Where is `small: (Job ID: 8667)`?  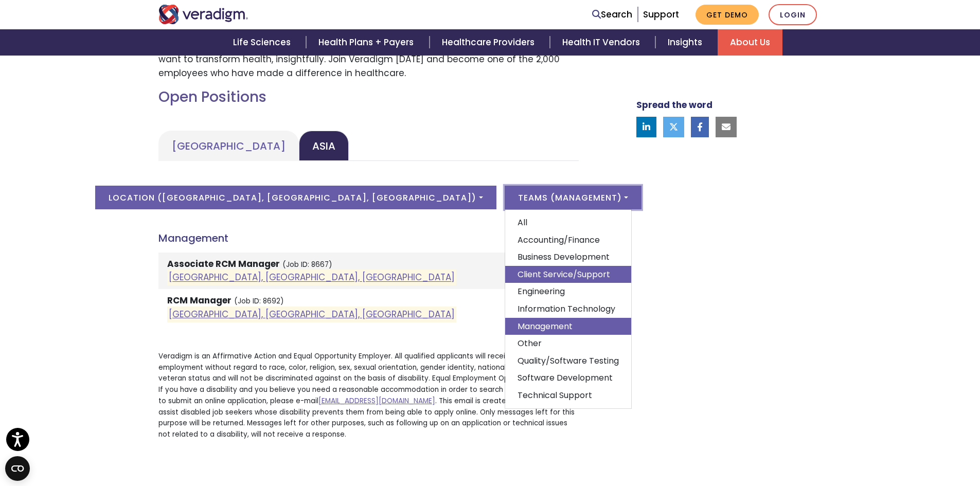 small: (Job ID: 8667) is located at coordinates (307, 264).